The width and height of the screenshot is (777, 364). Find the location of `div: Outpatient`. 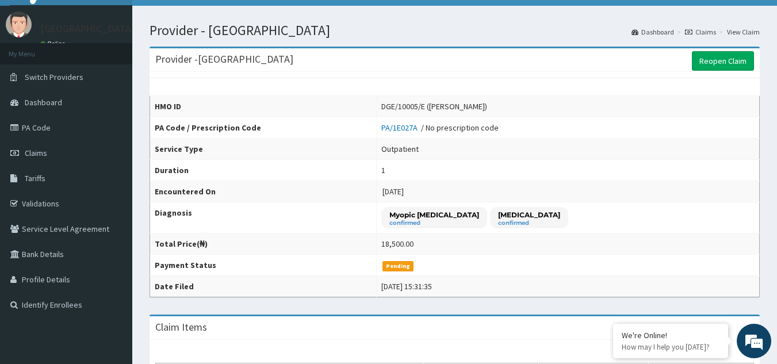

div: Outpatient is located at coordinates (399, 149).